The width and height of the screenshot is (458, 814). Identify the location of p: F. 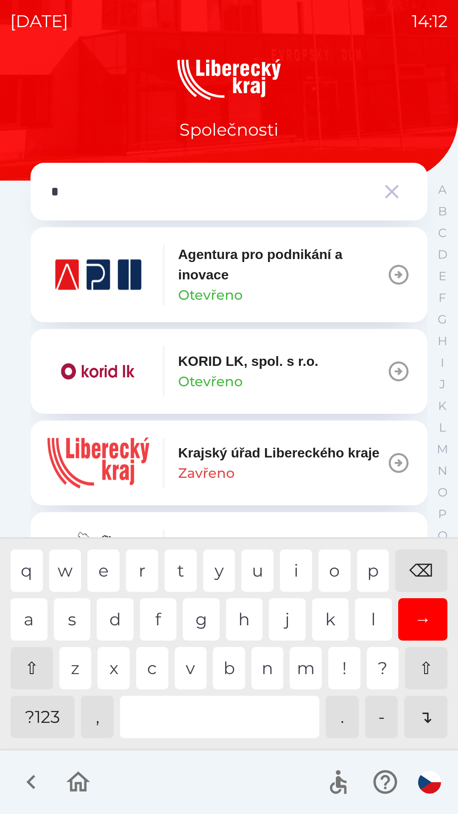
(442, 297).